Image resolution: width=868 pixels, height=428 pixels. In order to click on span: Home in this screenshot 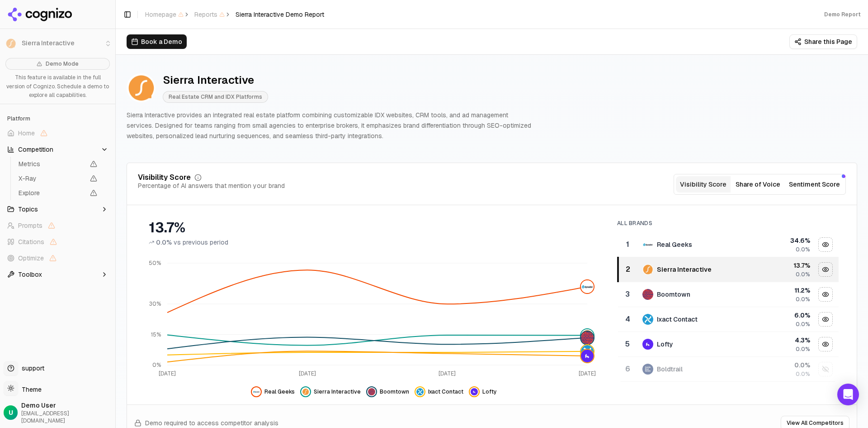, I will do `click(26, 133)`.